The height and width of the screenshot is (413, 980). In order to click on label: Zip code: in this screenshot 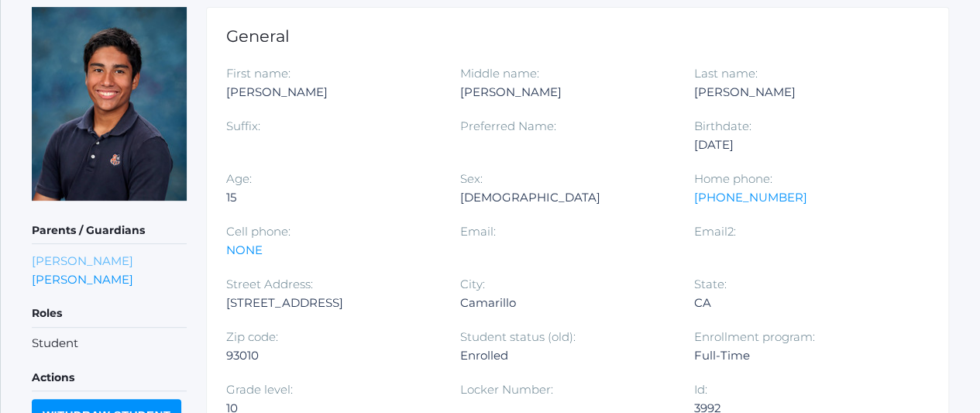, I will do `click(252, 336)`.